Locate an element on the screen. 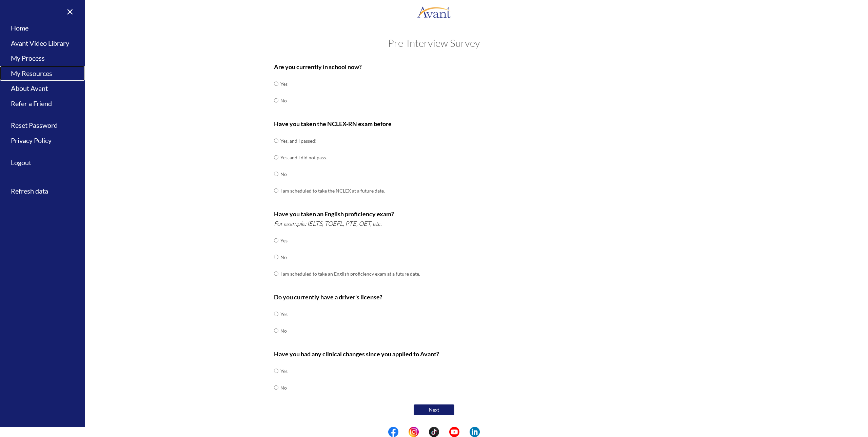 This screenshot has width=868, height=437. img: tt.png is located at coordinates (434, 432).